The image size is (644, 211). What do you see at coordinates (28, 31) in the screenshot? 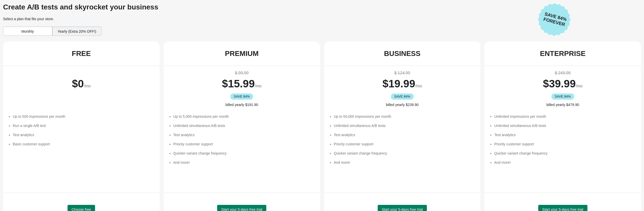
I see `div: Monthly` at bounding box center [28, 31].